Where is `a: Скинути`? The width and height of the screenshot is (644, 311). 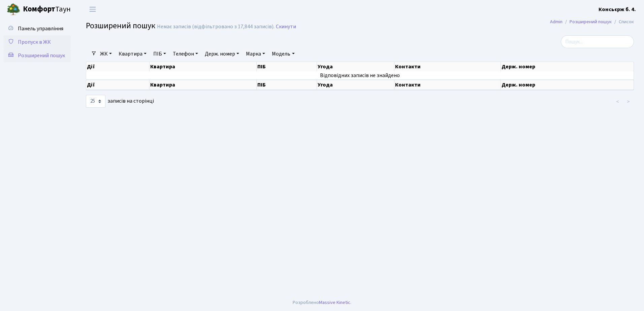 a: Скинути is located at coordinates (286, 26).